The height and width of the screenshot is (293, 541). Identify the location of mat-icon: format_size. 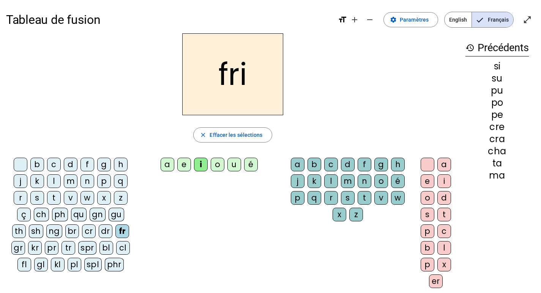
(342, 20).